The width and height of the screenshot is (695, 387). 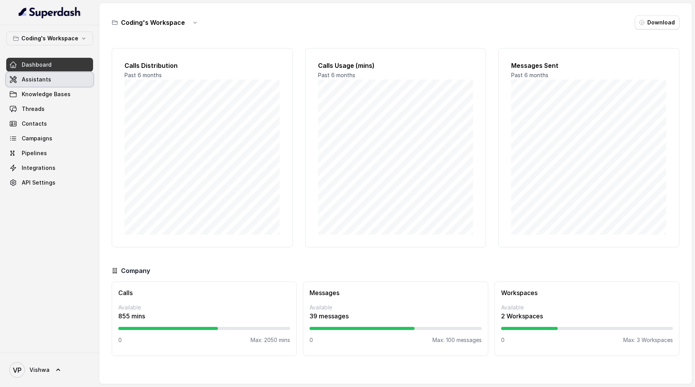 I want to click on span: Contacts, so click(x=34, y=124).